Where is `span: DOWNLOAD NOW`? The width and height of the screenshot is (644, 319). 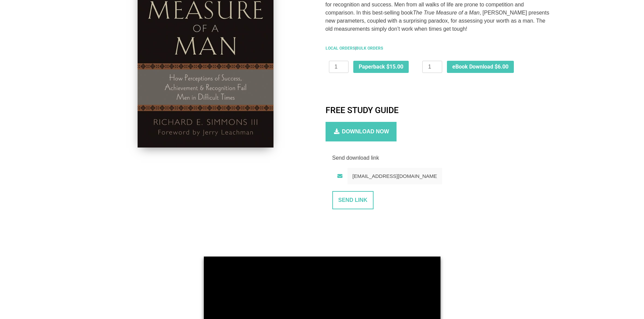 span: DOWNLOAD NOW is located at coordinates (365, 131).